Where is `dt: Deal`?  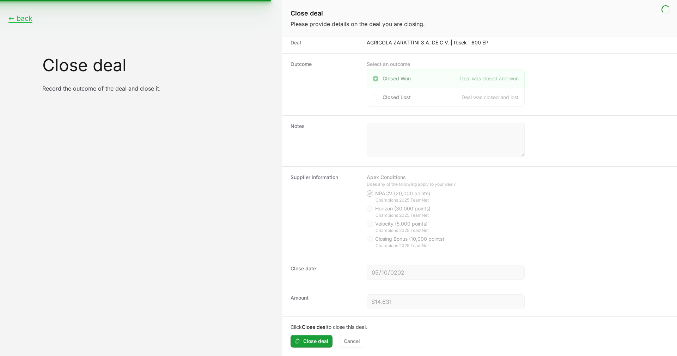
dt: Deal is located at coordinates (324, 43).